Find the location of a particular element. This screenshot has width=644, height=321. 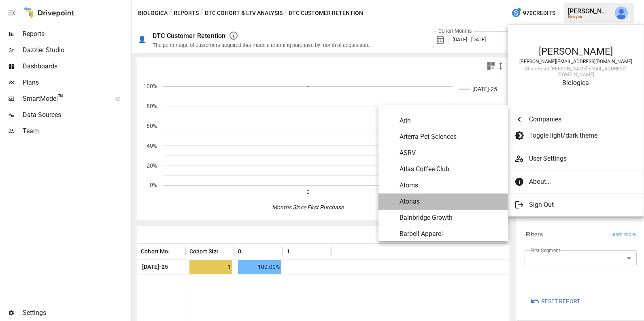

span: Atoms is located at coordinates (451, 186).